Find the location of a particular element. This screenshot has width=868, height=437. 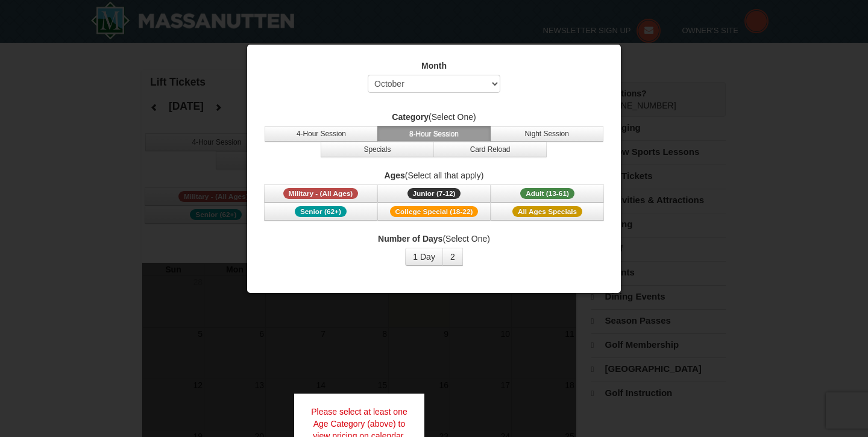

strong: Number of Days is located at coordinates (410, 239).